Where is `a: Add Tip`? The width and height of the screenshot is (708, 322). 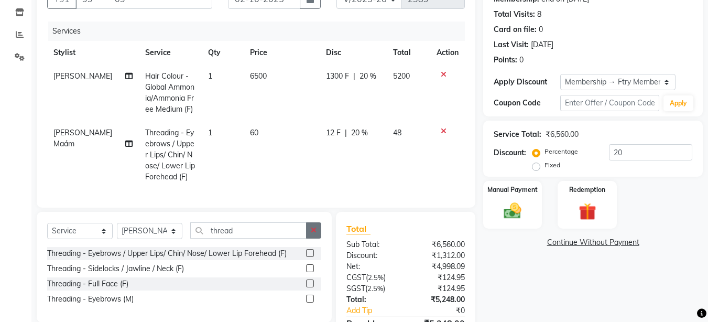
a: Add Tip is located at coordinates (377, 310).